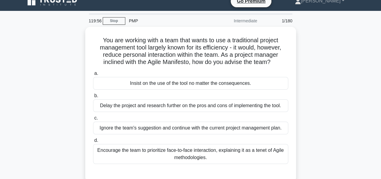 The width and height of the screenshot is (381, 179). Describe the element at coordinates (94, 21) in the screenshot. I see `div: 119:56` at that location.